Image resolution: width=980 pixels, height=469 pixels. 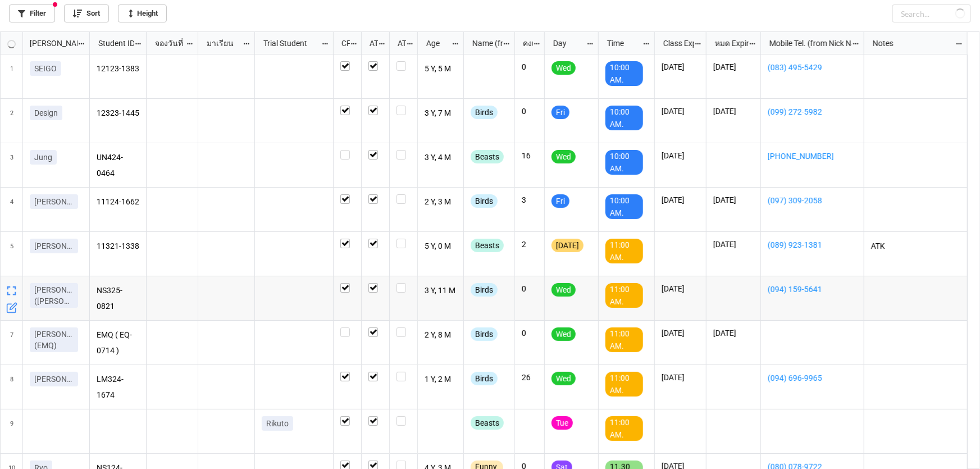 I want to click on p: 1 Y, 2 M, so click(x=441, y=380).